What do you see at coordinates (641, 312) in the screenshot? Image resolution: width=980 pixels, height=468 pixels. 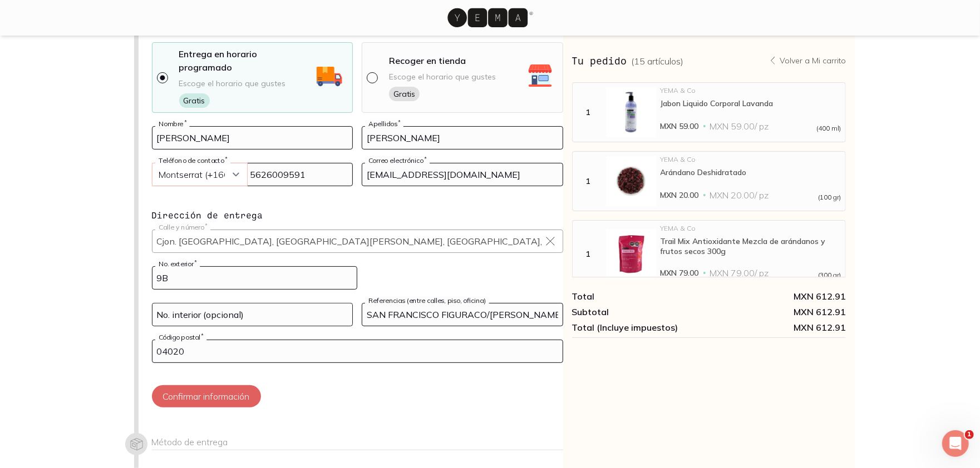 I see `div: Subtotal` at bounding box center [641, 312].